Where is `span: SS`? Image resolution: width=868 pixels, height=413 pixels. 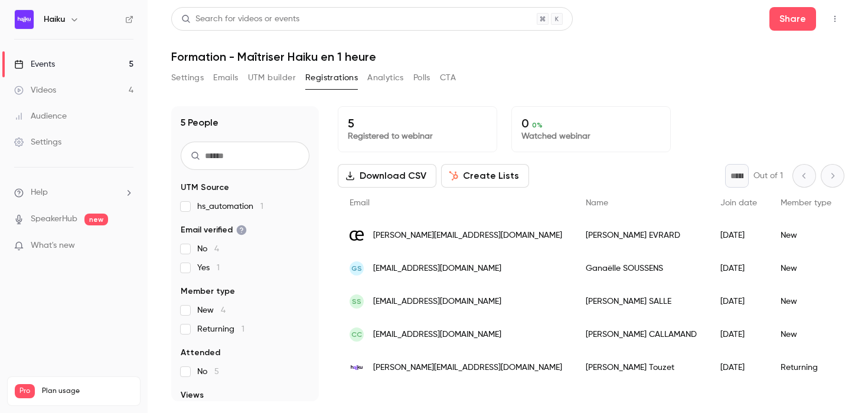 span: SS is located at coordinates (357, 302).